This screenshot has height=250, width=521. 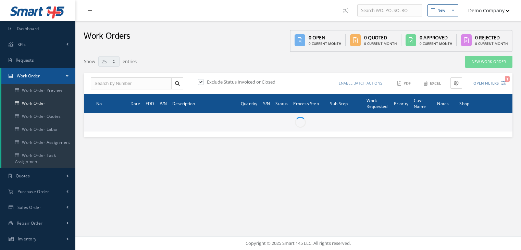 I want to click on div: Copyright © 2025 Smart 145 LLC. All rights reserved., so click(x=298, y=244).